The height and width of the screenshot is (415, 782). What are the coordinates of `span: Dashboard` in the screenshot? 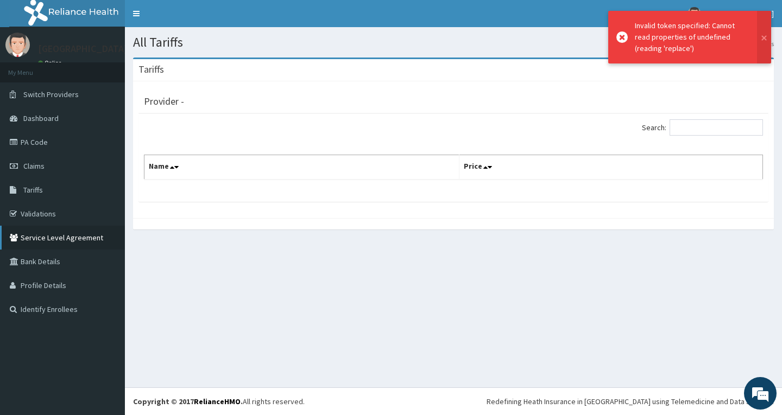 It's located at (41, 118).